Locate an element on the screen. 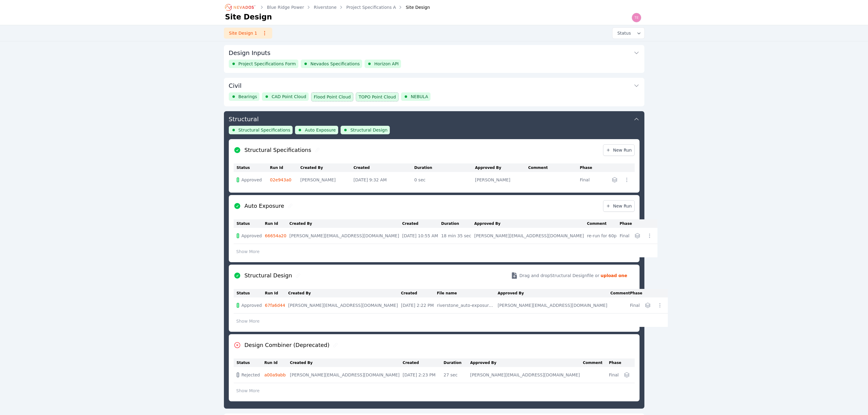 The image size is (868, 415). div: 18 min 35 sec is located at coordinates (456, 236).